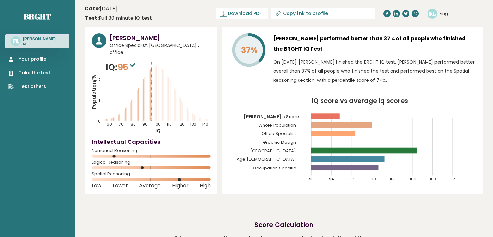 The image size is (493, 237). I want to click on tspan: 80, so click(133, 124).